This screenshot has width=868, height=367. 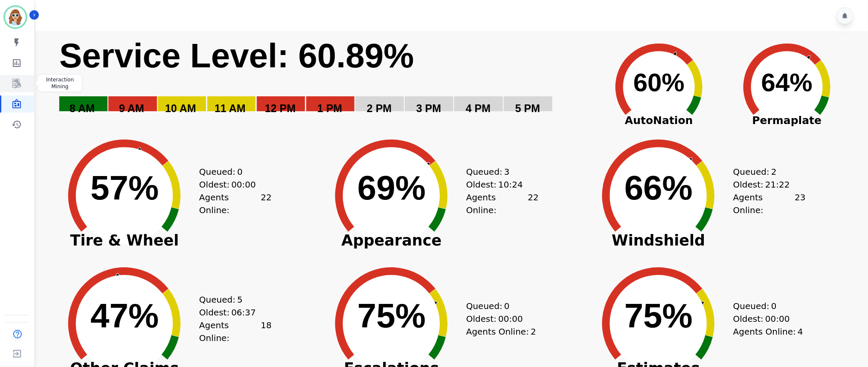 I want to click on span: Windshield, so click(x=658, y=241).